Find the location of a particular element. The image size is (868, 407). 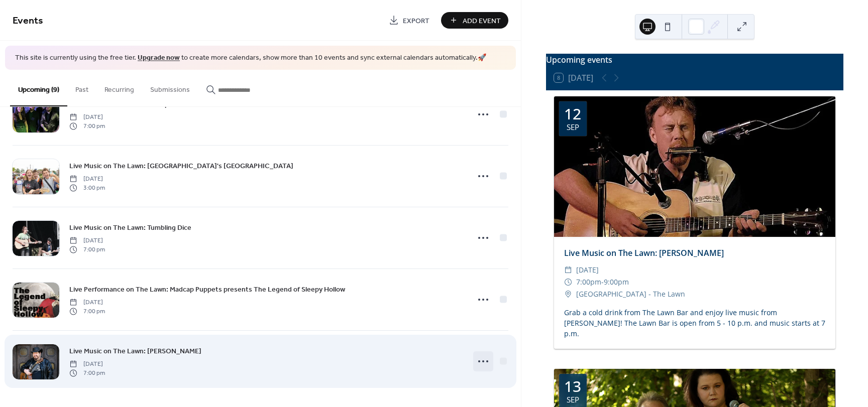

div: 13 is located at coordinates (572, 386).